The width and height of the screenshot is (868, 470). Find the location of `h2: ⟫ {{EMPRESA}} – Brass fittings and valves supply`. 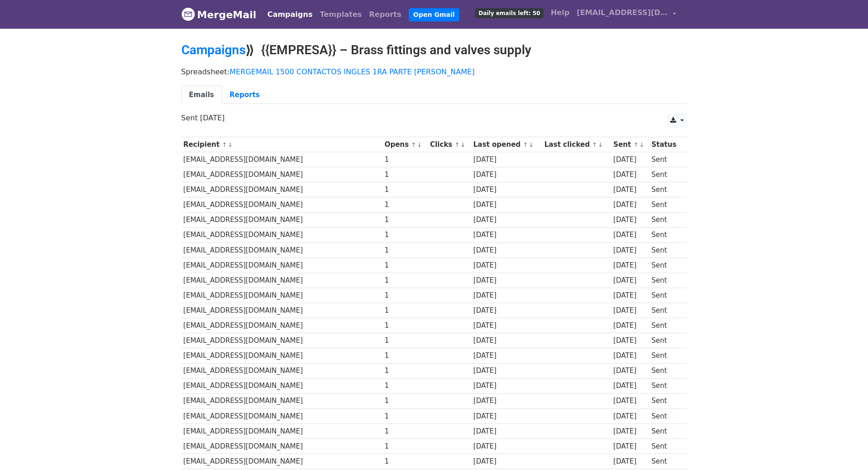

h2: ⟫ {{EMPRESA}} – Brass fittings and valves supply is located at coordinates (435, 50).